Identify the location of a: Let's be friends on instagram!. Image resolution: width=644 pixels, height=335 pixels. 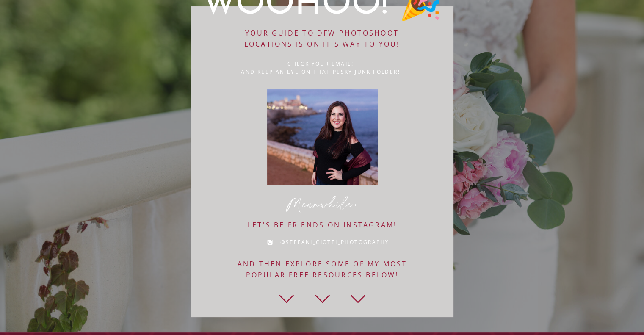
(322, 224).